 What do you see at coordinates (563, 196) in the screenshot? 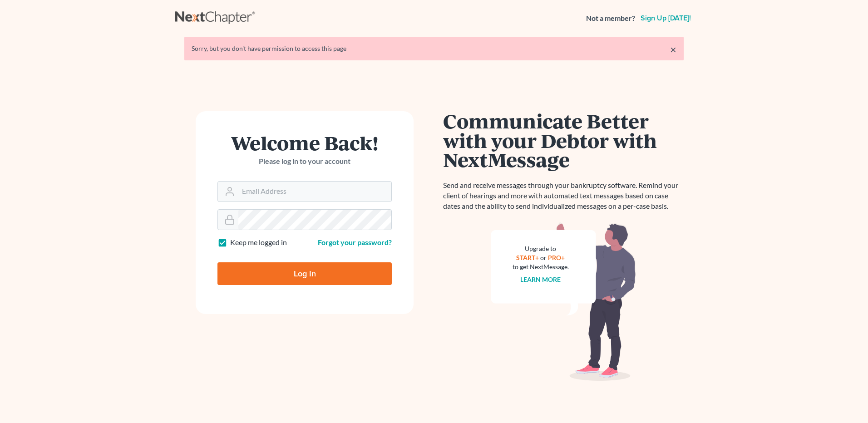
I see `p: Send and receive messages through your bankruptcy software. Remind your client of hearings and mo...` at bounding box center [563, 196].